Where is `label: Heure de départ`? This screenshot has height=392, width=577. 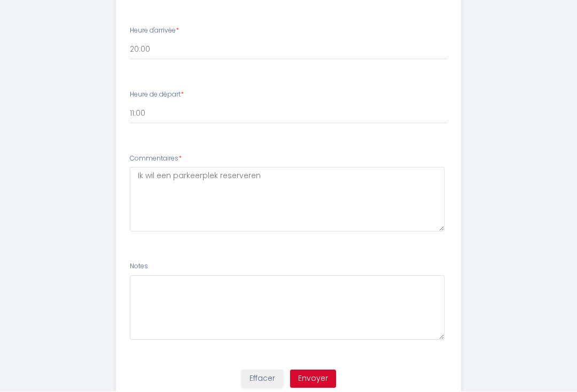
label: Heure de départ is located at coordinates (157, 95).